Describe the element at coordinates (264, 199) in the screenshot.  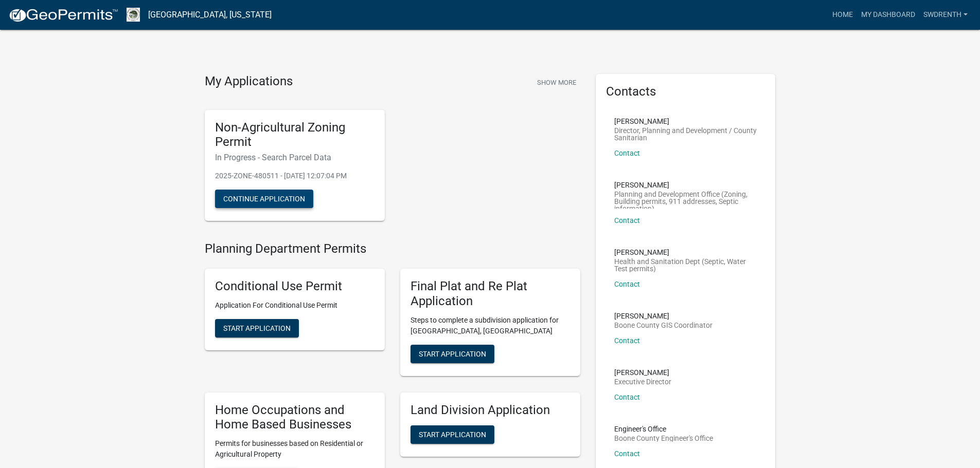
I see `button: Continue Application` at that location.